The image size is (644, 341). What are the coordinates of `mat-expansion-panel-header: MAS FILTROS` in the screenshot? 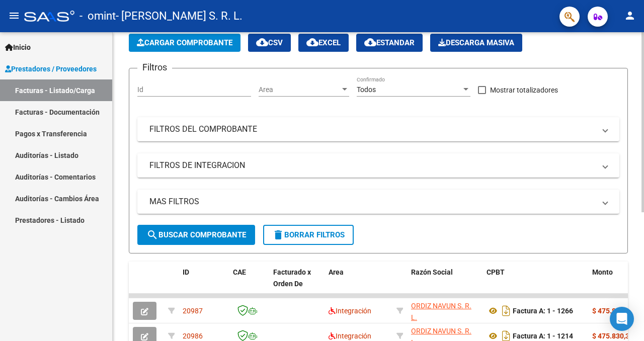 It's located at (378, 202).